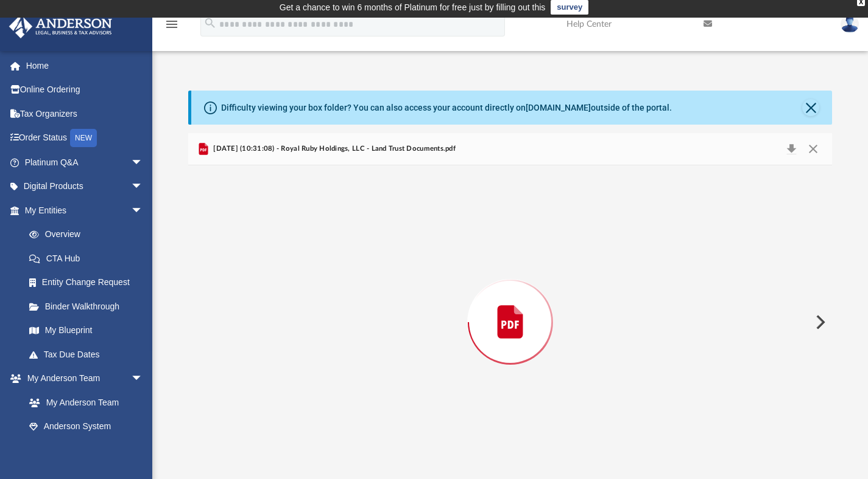 This screenshot has height=479, width=868. What do you see at coordinates (172, 27) in the screenshot?
I see `a: menu` at bounding box center [172, 27].